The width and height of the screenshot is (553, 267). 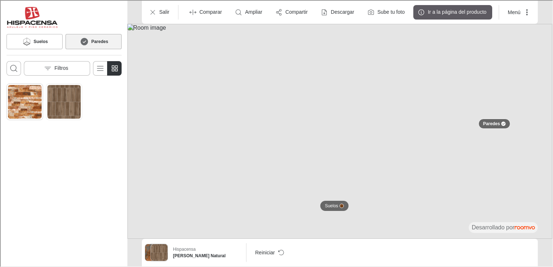 What do you see at coordinates (56, 68) in the screenshot?
I see `button: Open the filters menu` at bounding box center [56, 68].